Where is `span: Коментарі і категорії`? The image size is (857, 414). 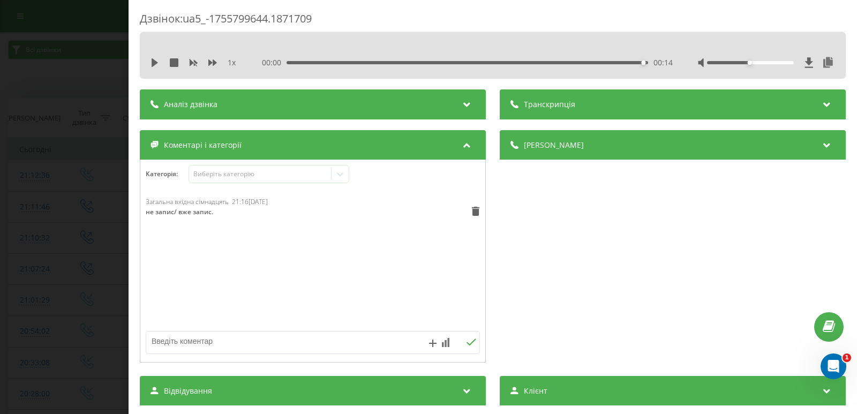 span: Коментарі і категорії is located at coordinates (202, 145).